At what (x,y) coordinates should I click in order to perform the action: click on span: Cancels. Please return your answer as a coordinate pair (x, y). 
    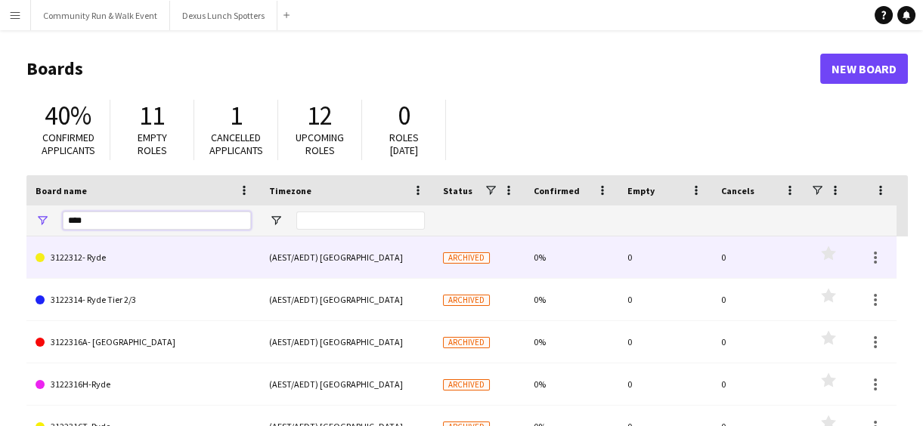
    Looking at the image, I should click on (738, 191).